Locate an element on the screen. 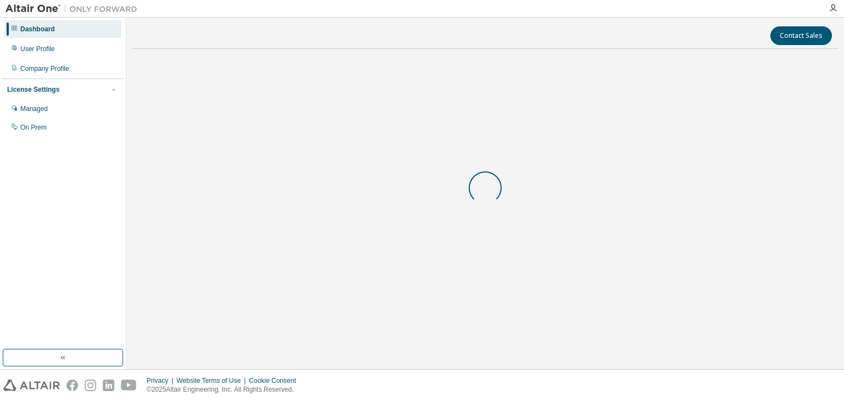  div: License Settings is located at coordinates (33, 90).